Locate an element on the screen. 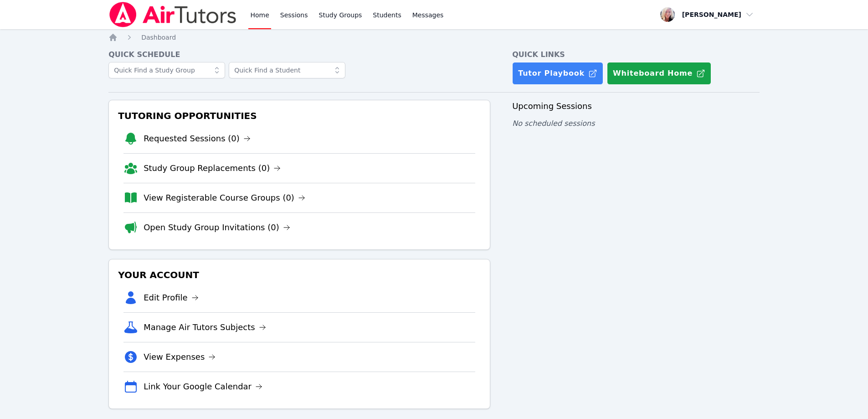  h3: Upcoming Sessions is located at coordinates (636, 107).